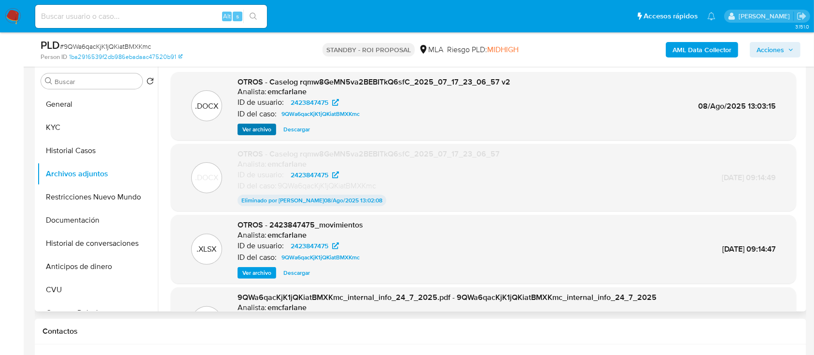 This screenshot has height=355, width=814. What do you see at coordinates (98, 266) in the screenshot?
I see `button: Anticipos de dinero` at bounding box center [98, 266].